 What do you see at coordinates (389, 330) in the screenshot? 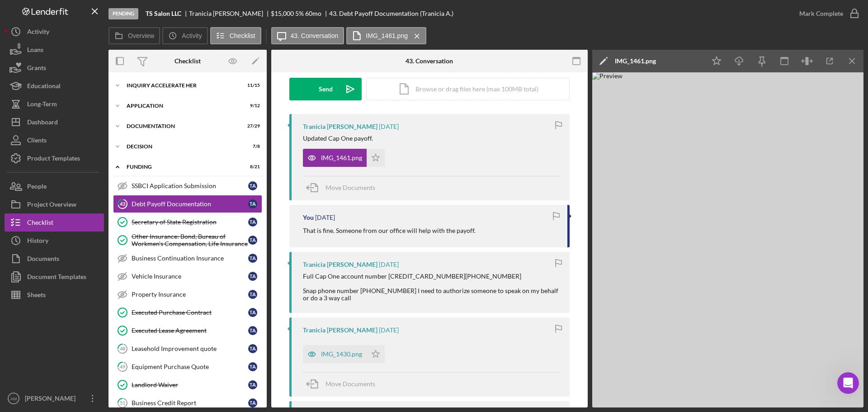
I see `time: 2025-09-10 15:19` at bounding box center [389, 330].